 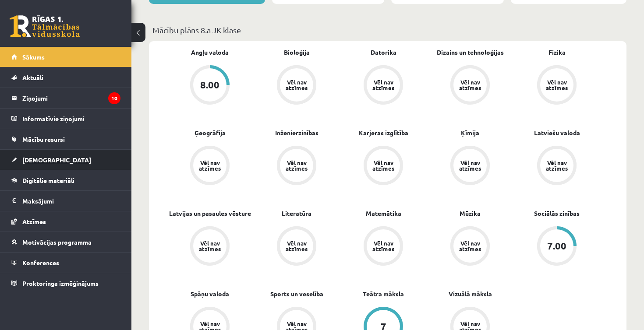 What do you see at coordinates (383, 294) in the screenshot?
I see `a: Teātra māksla` at bounding box center [383, 294].